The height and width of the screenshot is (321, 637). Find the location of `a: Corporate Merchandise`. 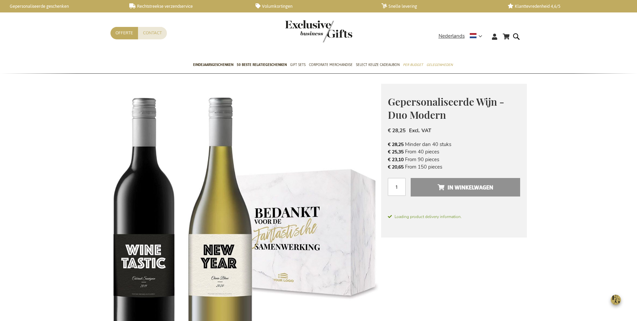

a: Corporate Merchandise is located at coordinates (331, 65).